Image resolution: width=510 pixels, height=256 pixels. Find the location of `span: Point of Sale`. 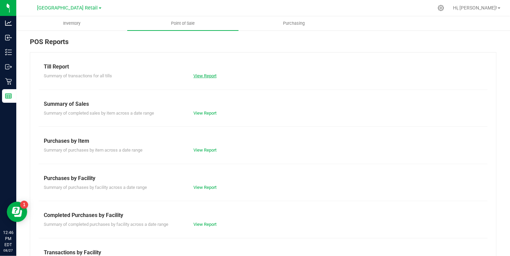

span: Point of Sale is located at coordinates (183, 23).